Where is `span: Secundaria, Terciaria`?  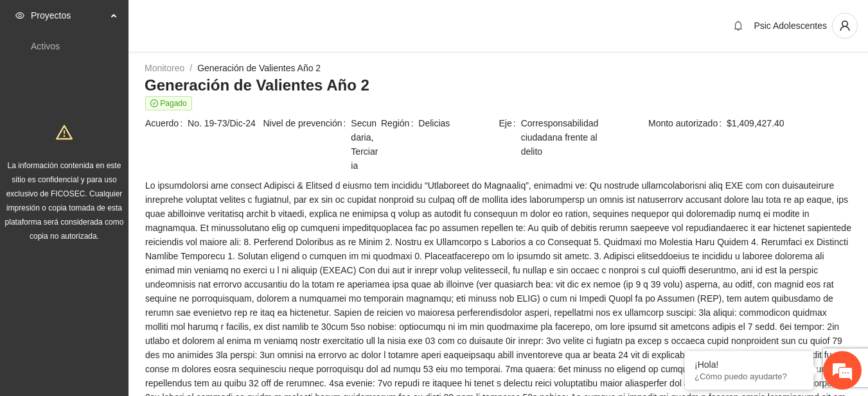 span: Secundaria, Terciaria is located at coordinates (365, 145).